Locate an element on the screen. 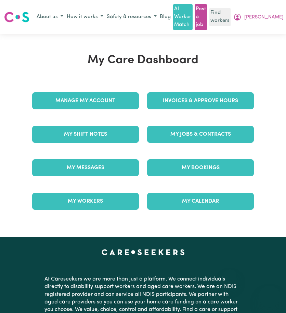 This screenshot has width=286, height=313. a: AI Worker Match is located at coordinates (182, 17).